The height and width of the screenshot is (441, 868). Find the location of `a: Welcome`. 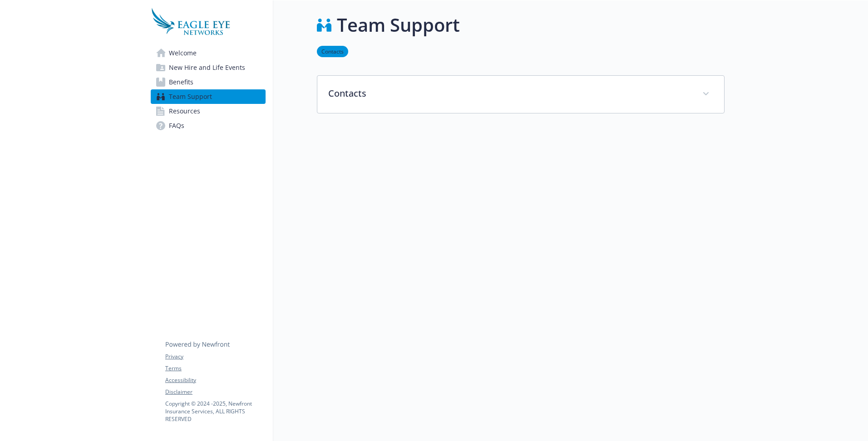

a: Welcome is located at coordinates (208, 53).